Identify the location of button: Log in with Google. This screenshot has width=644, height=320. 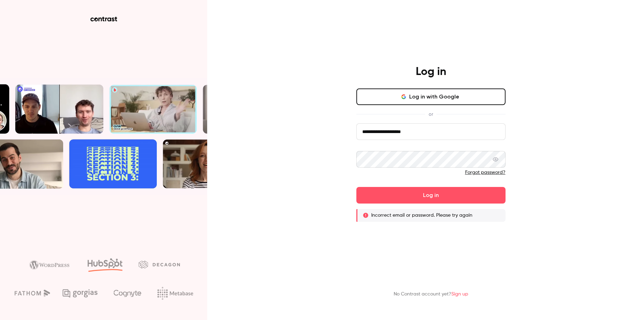
(431, 97).